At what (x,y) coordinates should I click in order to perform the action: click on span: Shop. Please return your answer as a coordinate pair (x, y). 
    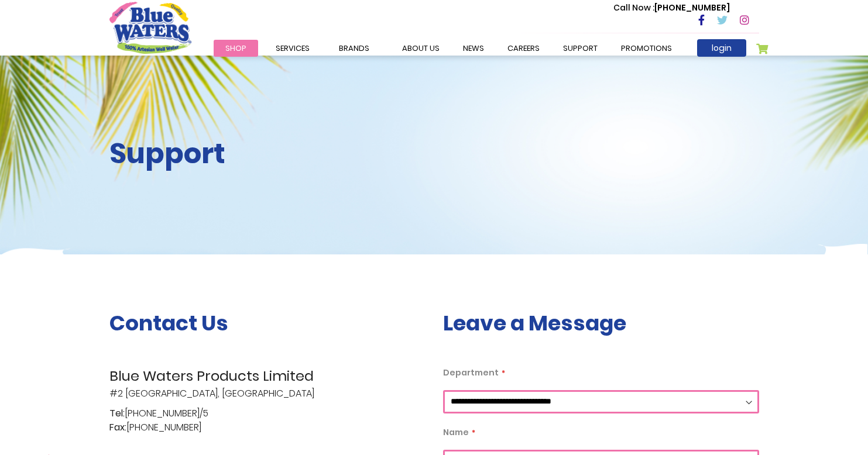
    Looking at the image, I should click on (236, 48).